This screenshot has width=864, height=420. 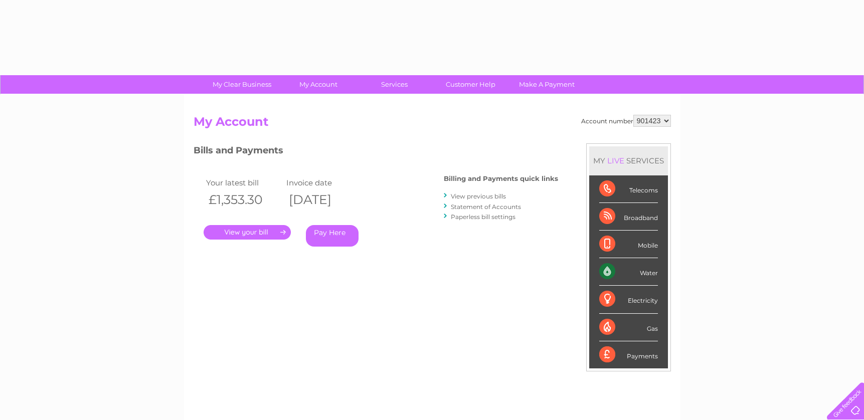 I want to click on div: Gas, so click(x=628, y=327).